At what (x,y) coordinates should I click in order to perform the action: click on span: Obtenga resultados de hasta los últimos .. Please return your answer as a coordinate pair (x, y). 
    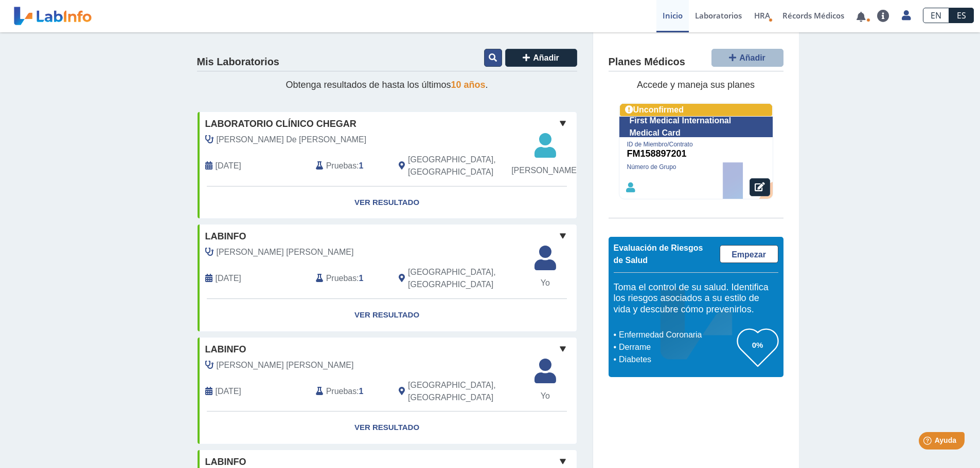
    Looking at the image, I should click on (386, 85).